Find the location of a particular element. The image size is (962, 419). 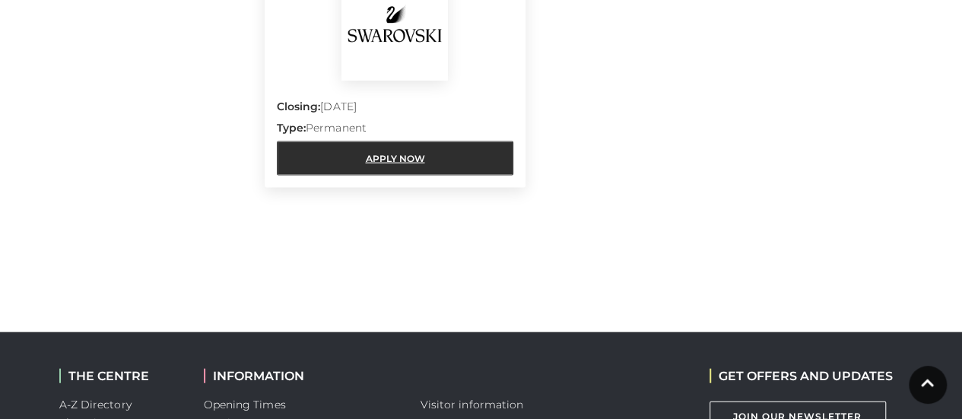

h2: GET OFFERS AND UPDATES is located at coordinates (801, 376).